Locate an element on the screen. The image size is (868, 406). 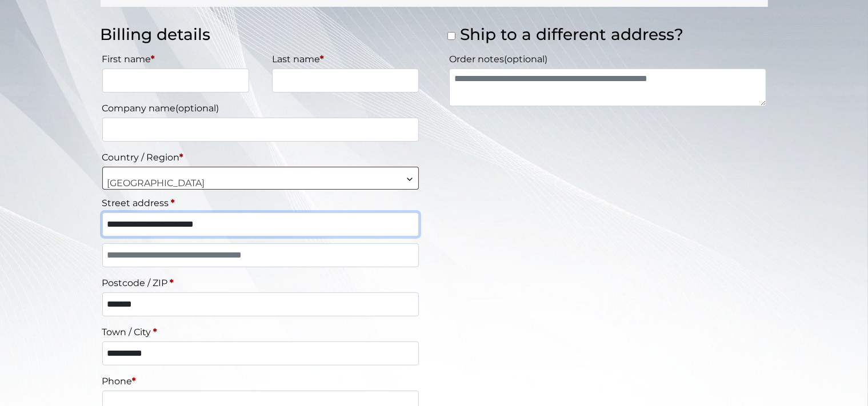
input: Ship to a different address? is located at coordinates (451, 36).